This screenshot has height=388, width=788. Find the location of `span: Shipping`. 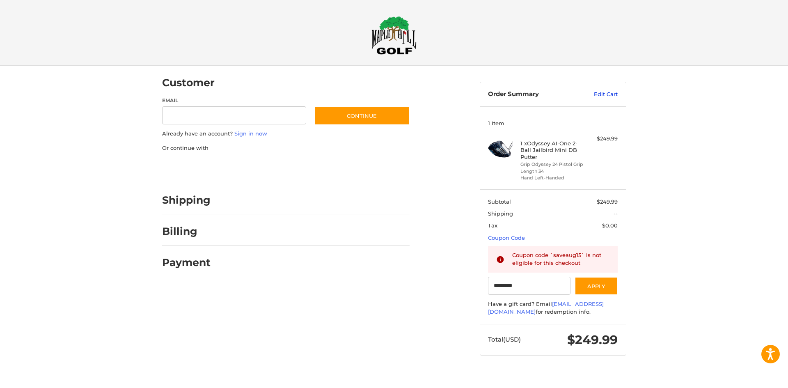

span: Shipping is located at coordinates (500, 213).